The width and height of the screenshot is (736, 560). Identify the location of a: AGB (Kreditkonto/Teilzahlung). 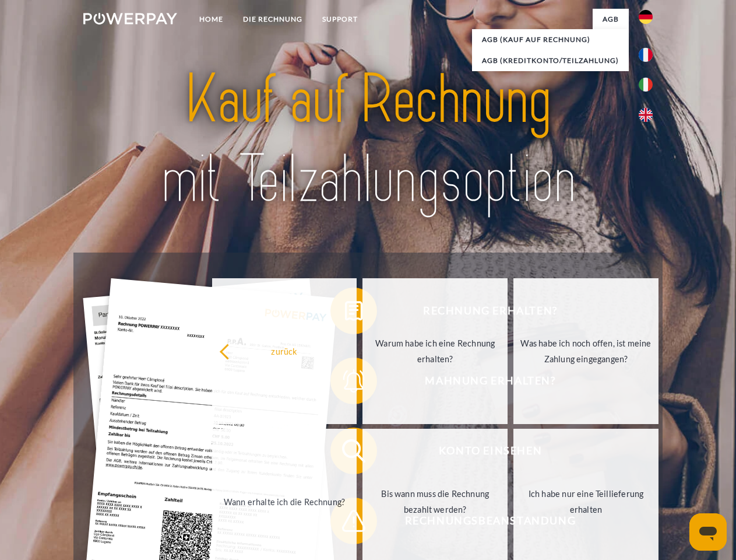
(550, 60).